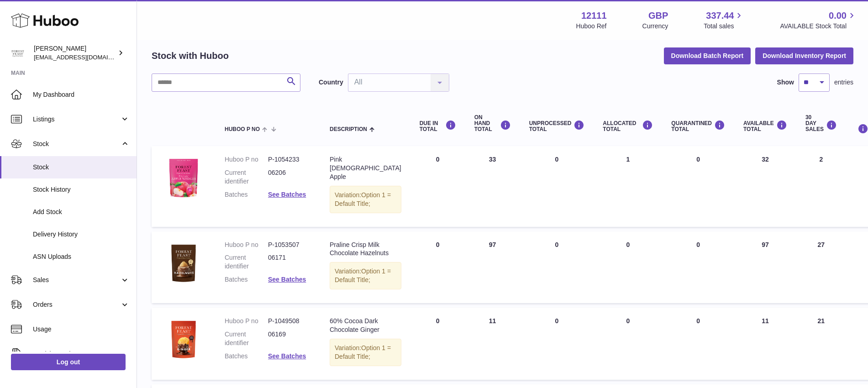 Image resolution: width=868 pixels, height=388 pixels. Describe the element at coordinates (76, 305) in the screenshot. I see `span: Orders` at that location.